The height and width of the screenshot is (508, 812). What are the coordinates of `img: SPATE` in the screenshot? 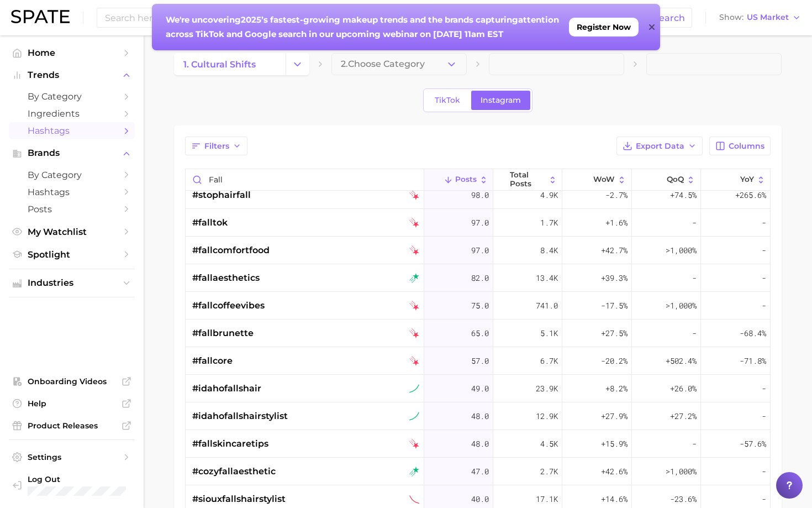 It's located at (40, 17).